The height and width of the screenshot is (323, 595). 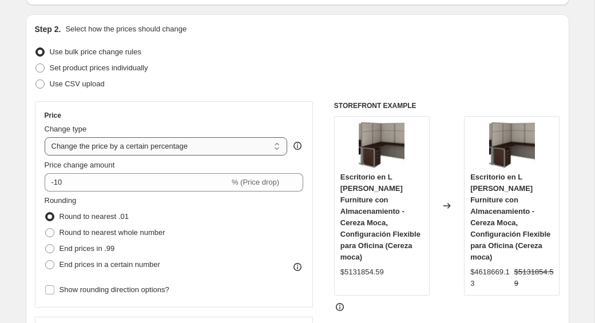 I want to click on span: End prices in a certain number, so click(x=110, y=264).